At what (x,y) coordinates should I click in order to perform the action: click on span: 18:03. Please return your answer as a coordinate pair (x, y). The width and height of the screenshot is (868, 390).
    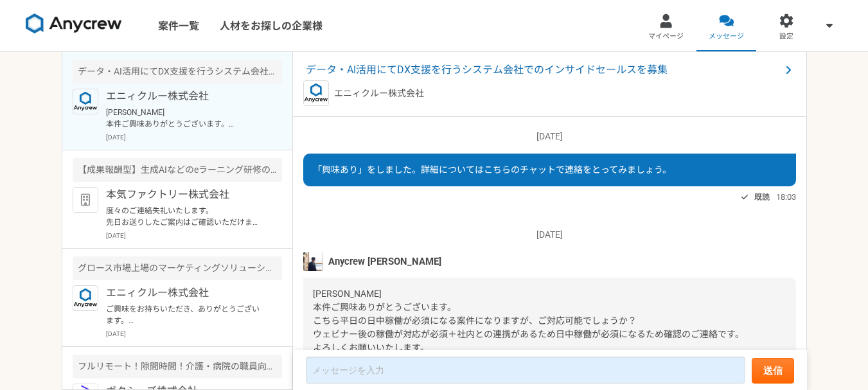
    Looking at the image, I should click on (786, 197).